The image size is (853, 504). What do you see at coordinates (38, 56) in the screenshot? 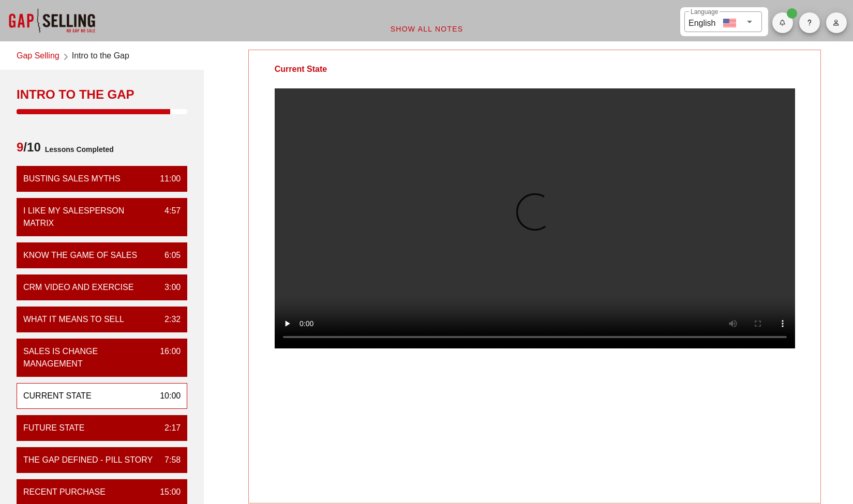
I see `a: Gap Selling` at bounding box center [38, 56].